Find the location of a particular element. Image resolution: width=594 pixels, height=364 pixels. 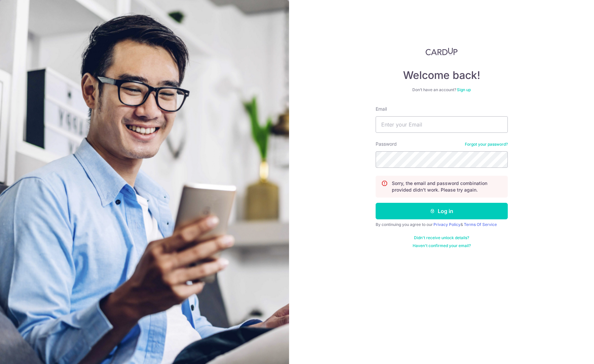

div: Don’t have an account? is located at coordinates (442, 90).